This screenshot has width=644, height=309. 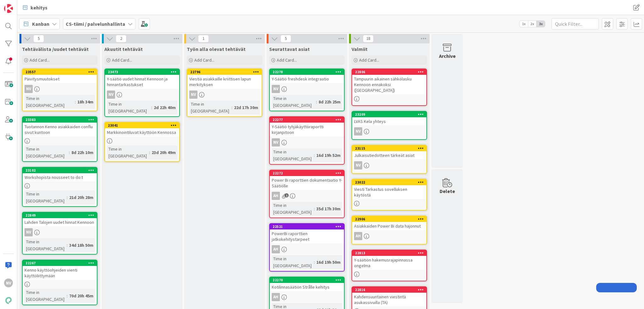 I want to click on div: 22270Kotilinnasäätiön Strålle kehitys, so click(x=307, y=284).